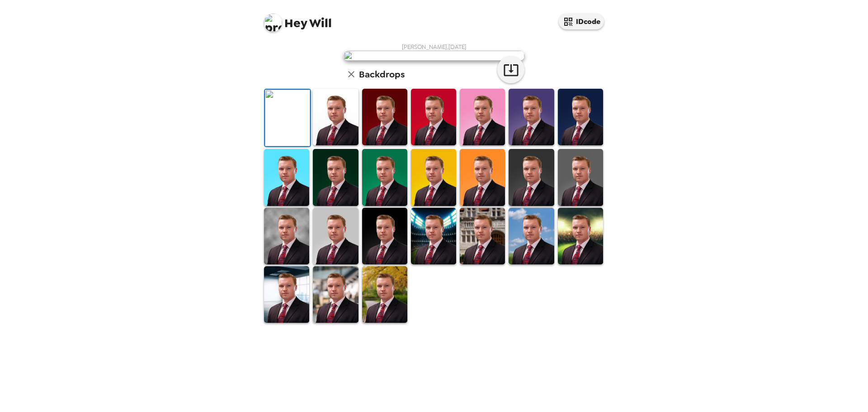  Describe the element at coordinates (434, 56) in the screenshot. I see `img: user` at that location.